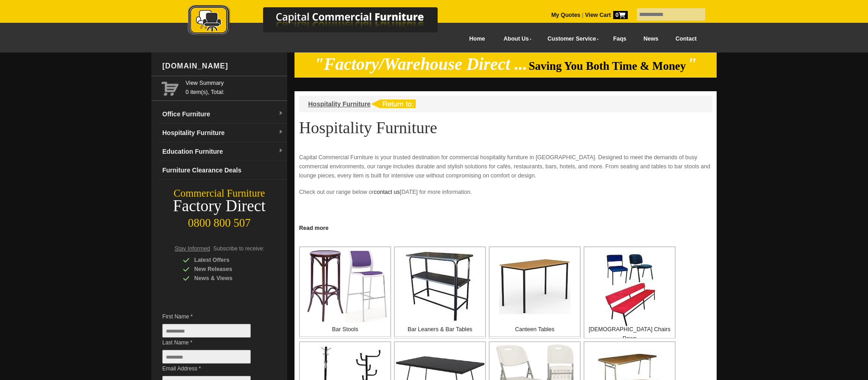  I want to click on h1: Hospitality Furniture, so click(506, 128).